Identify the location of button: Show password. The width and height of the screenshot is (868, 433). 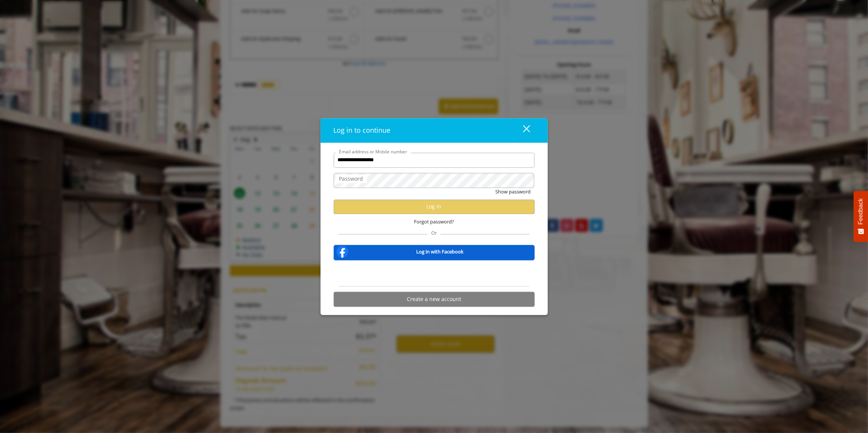
(513, 191).